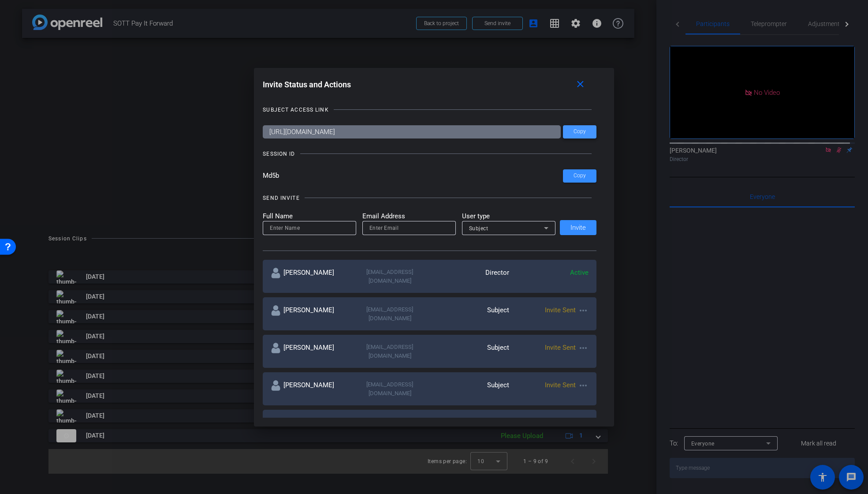 The width and height of the screenshot is (868, 494). Describe the element at coordinates (295, 110) in the screenshot. I see `div: SUBJECT ACCESS LINK` at that location.